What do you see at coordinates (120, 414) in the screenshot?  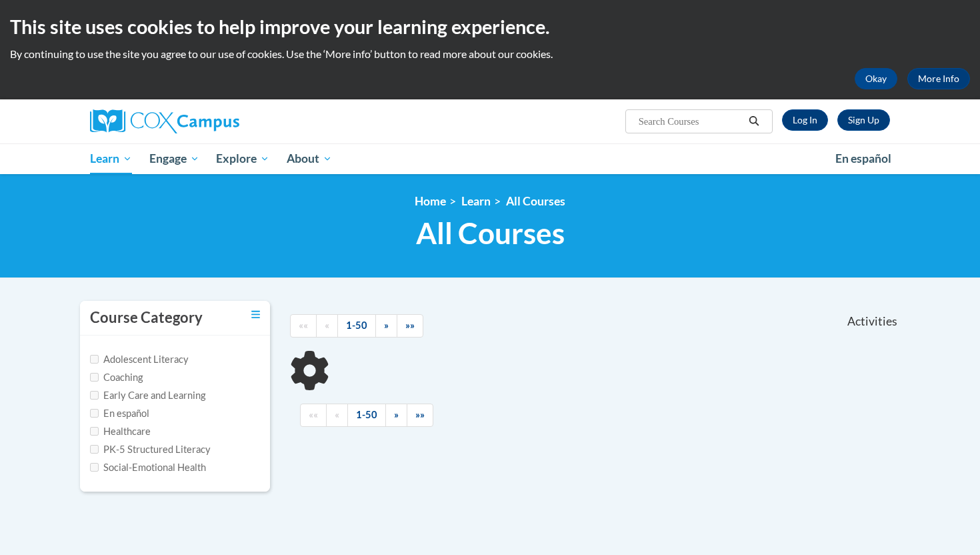 I see `label: En español` at bounding box center [120, 414].